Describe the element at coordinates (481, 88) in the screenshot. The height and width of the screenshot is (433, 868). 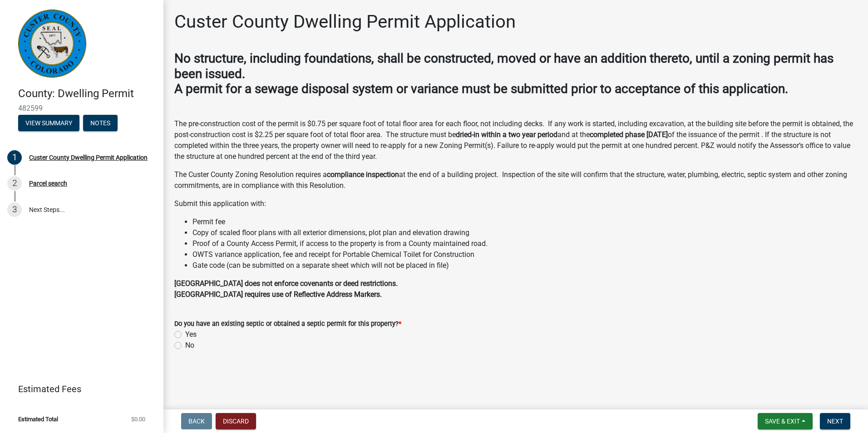
I see `strong: A permit for a sewage disposal system or variance must be submitted prior to acceptance of this a...` at that location.